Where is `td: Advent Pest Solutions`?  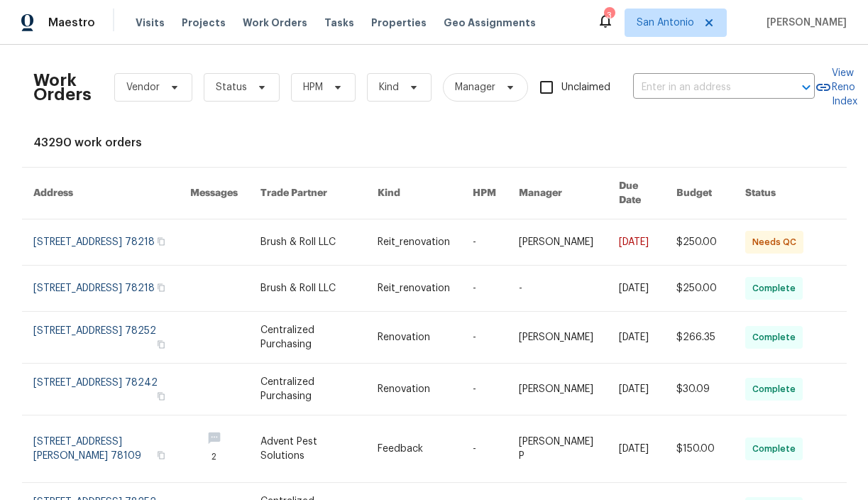 td: Advent Pest Solutions is located at coordinates (307, 449).